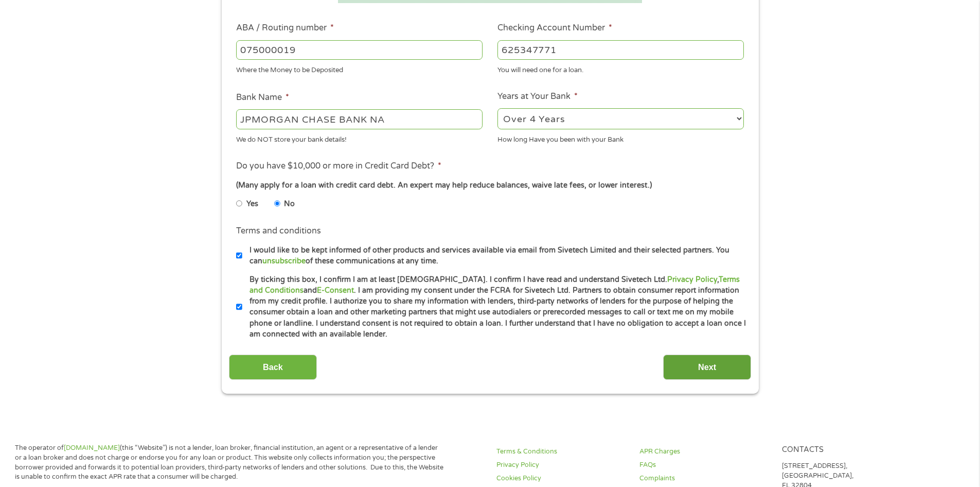 The width and height of the screenshot is (980, 487). I want to click on div: We do NOT store your bank details!, so click(359, 138).